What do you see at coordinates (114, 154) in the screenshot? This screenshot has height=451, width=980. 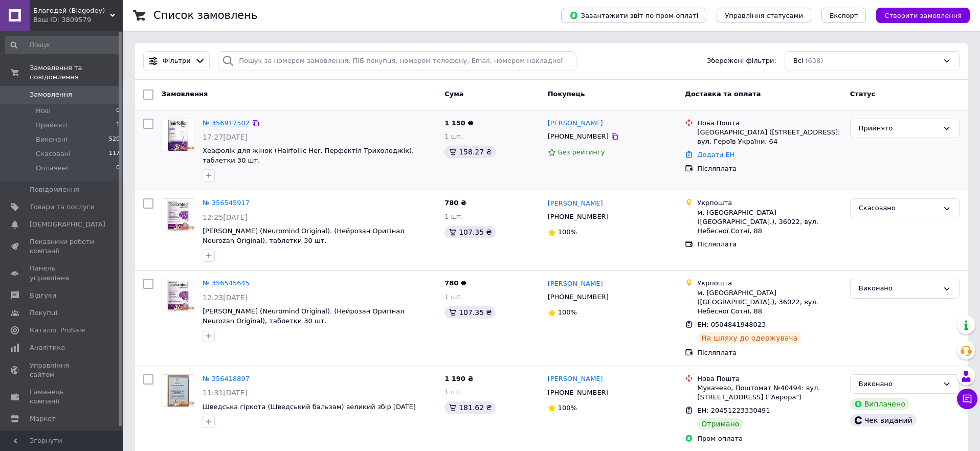 I see `span: 117` at bounding box center [114, 154].